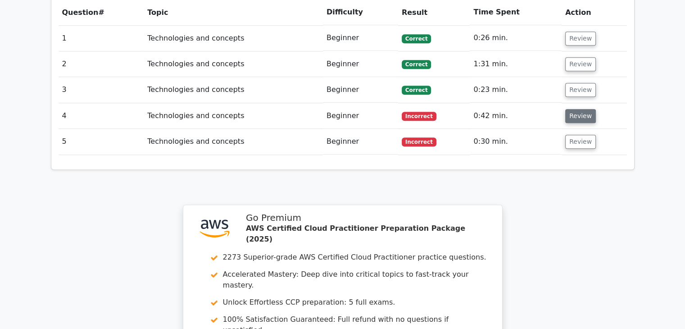 The width and height of the screenshot is (685, 329). What do you see at coordinates (515, 90) in the screenshot?
I see `td: 0:23 min.` at bounding box center [515, 90].